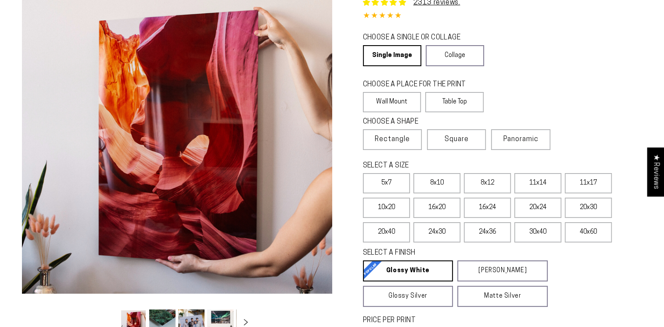  Describe the element at coordinates (419, 38) in the screenshot. I see `legend: CHOOSE A SINGLE OR COLLAGE` at that location.